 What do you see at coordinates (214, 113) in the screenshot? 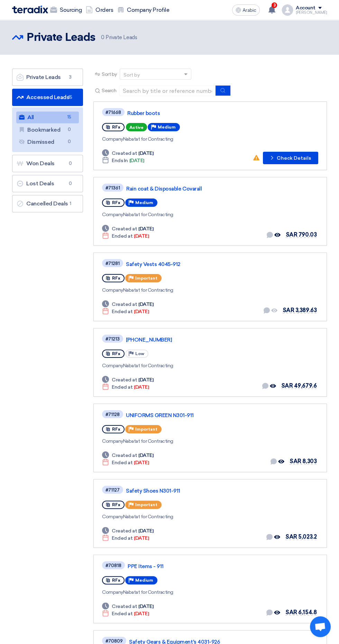
I see `a: Rubber boots` at bounding box center [214, 113].